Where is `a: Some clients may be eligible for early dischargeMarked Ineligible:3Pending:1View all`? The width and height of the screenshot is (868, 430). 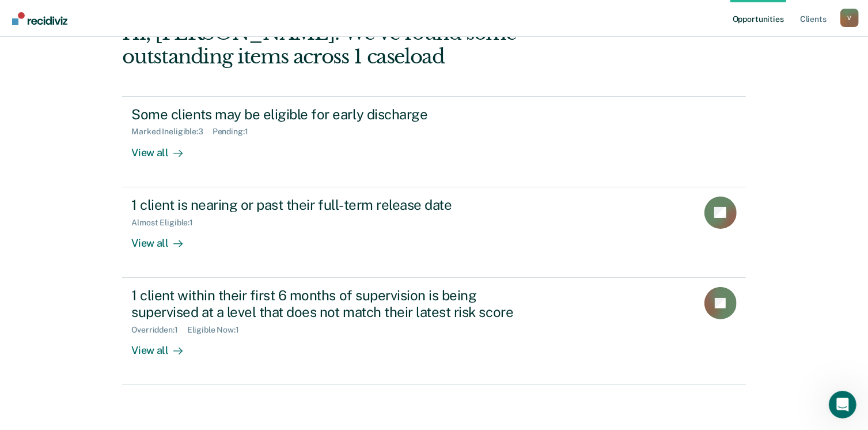
a: Some clients may be eligible for early dischargeMarked Ineligible:3Pending:1View all is located at coordinates (434, 142).